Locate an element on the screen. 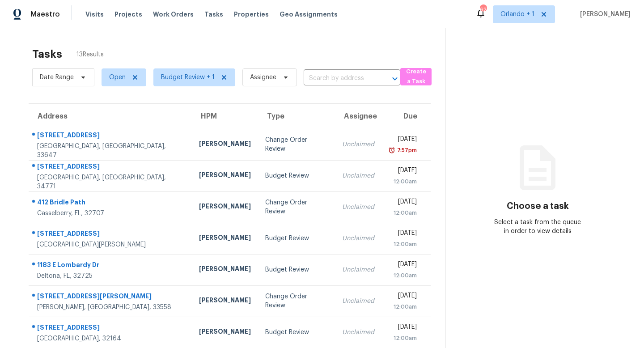 This screenshot has height=348, width=644. span: Visits is located at coordinates (94, 15).